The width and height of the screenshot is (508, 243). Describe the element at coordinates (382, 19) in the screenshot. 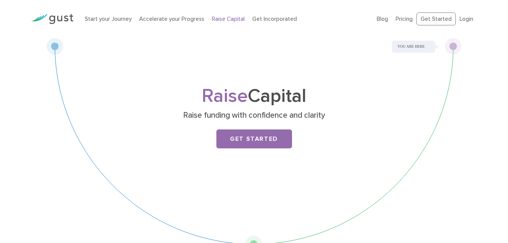

I see `a: Blog` at that location.